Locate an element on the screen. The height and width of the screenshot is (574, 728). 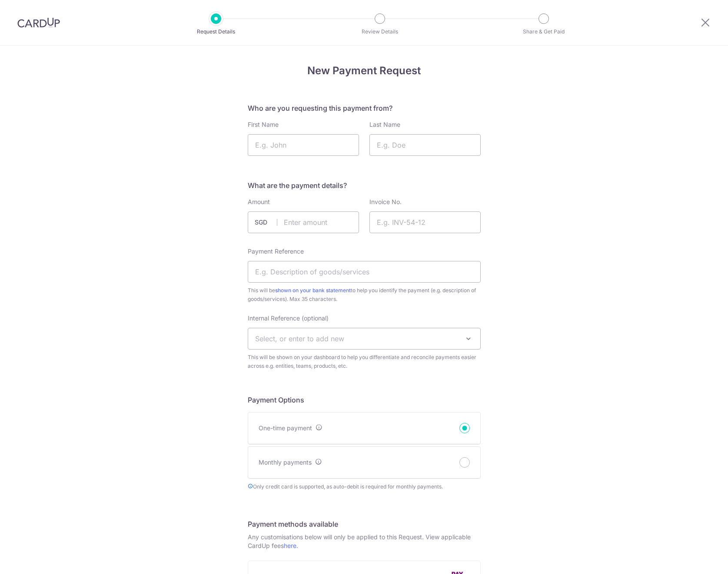
span: Monthly payments is located at coordinates (285, 462).